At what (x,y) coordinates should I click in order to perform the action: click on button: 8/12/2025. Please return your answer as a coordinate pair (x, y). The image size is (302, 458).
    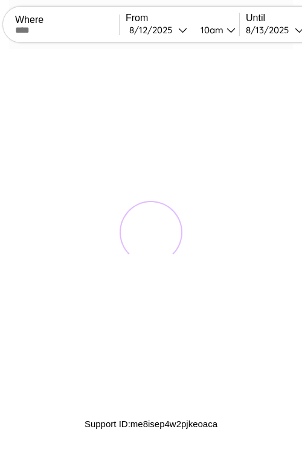
    Looking at the image, I should click on (158, 30).